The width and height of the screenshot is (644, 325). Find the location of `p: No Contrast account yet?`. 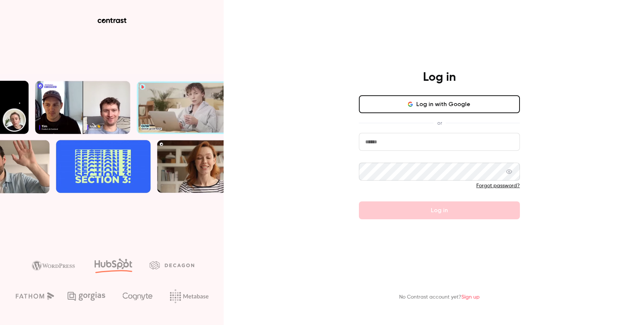

p: No Contrast account yet? is located at coordinates (439, 297).